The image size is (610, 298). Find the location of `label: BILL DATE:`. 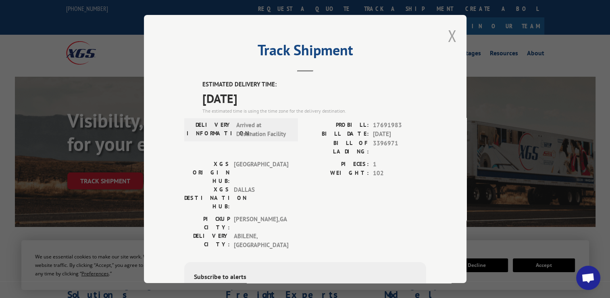

label: BILL DATE: is located at coordinates (337, 134).